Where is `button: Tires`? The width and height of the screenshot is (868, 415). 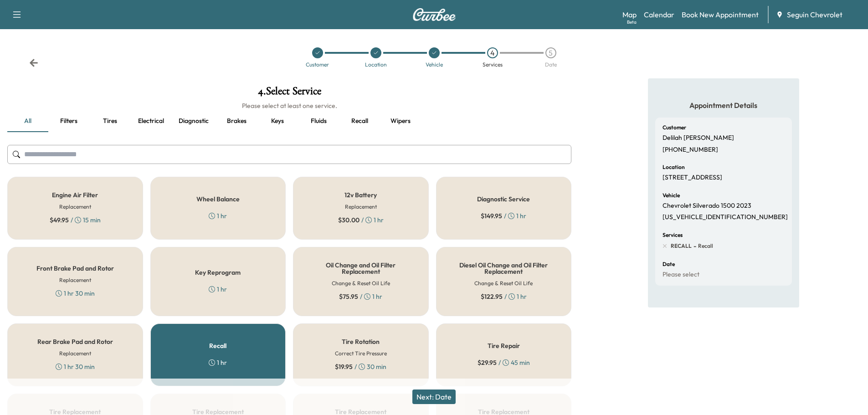 button: Tires is located at coordinates (110, 121).